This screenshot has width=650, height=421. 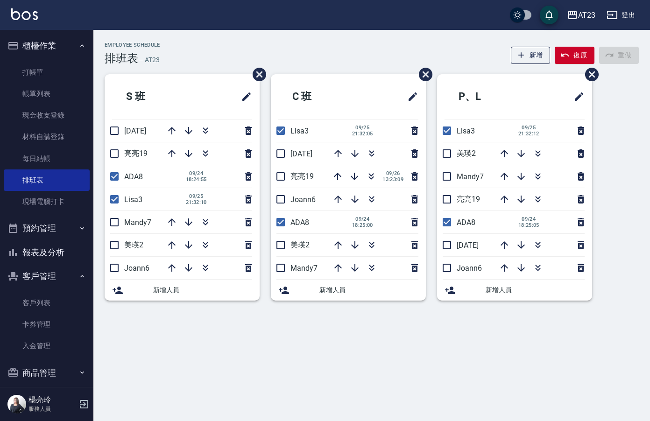 What do you see at coordinates (488, 97) in the screenshot?
I see `h2: P、L` at bounding box center [488, 97].